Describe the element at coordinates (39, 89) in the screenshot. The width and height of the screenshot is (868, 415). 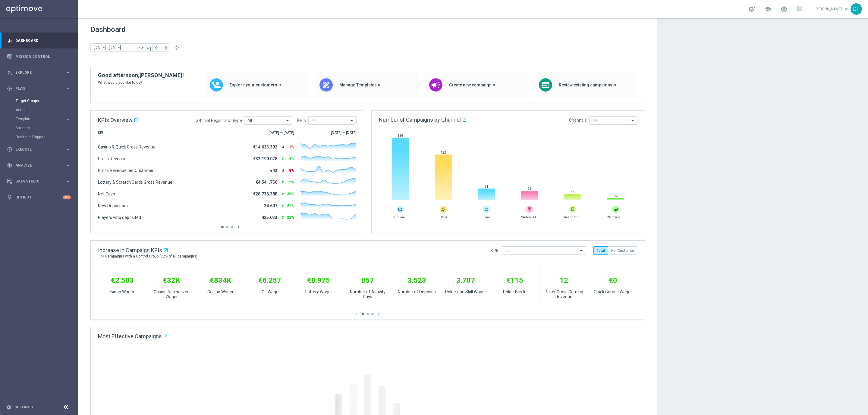
I see `div: gps_fixed Plan keyboard_arrow_right` at that location.